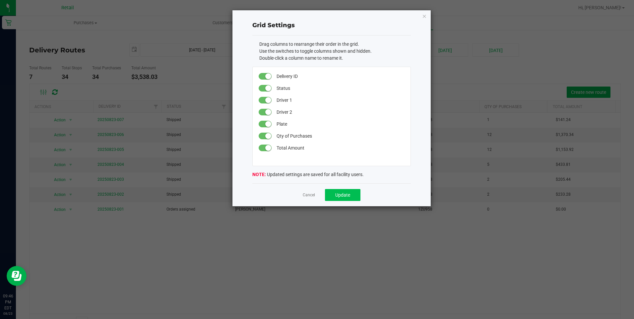 This screenshot has height=319, width=634. Describe the element at coordinates (340, 112) in the screenshot. I see `span: Driver 2` at that location.